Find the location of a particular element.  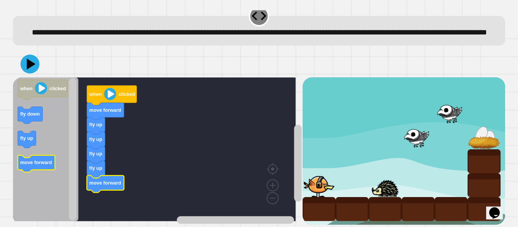

div: Blockly Workspace is located at coordinates (157, 151).